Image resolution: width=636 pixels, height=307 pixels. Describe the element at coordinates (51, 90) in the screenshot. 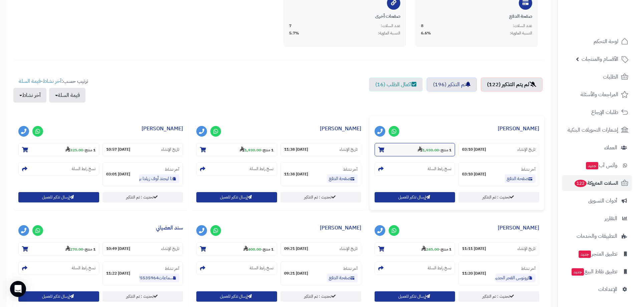

I see `ul: ترتيب حسب: -` at that location.